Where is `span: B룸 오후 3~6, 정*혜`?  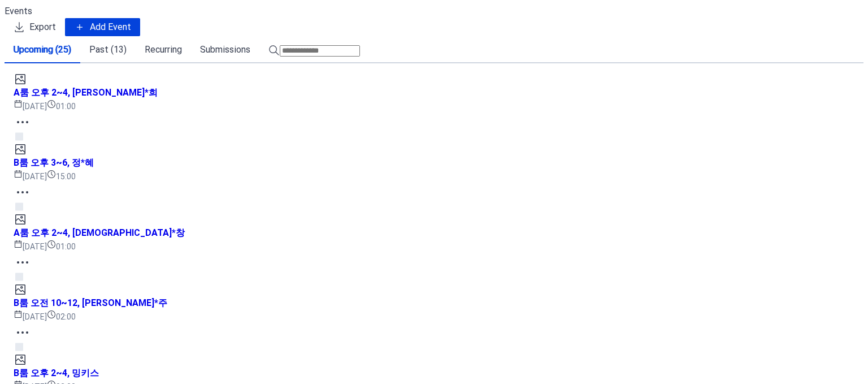
span: B룸 오후 3~6, 정*혜 is located at coordinates (54, 162).